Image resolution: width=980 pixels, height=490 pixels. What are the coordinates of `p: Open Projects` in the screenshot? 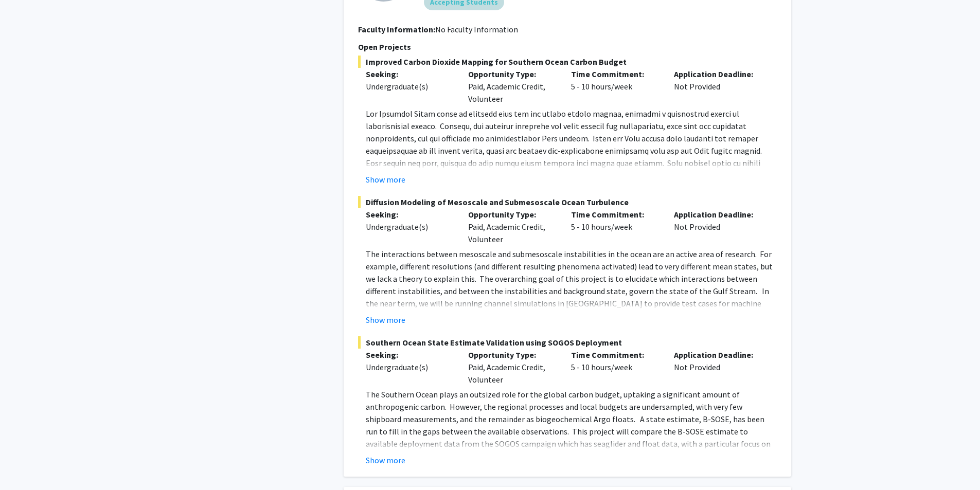 It's located at (567, 47).